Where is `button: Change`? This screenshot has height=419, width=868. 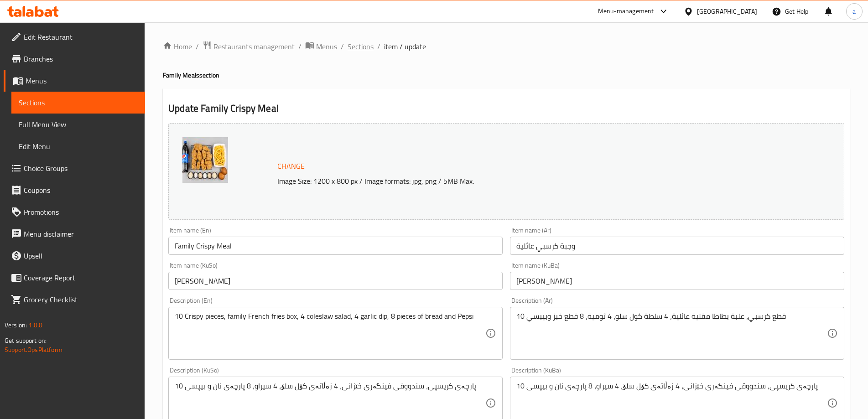
button: Change is located at coordinates (291, 166).